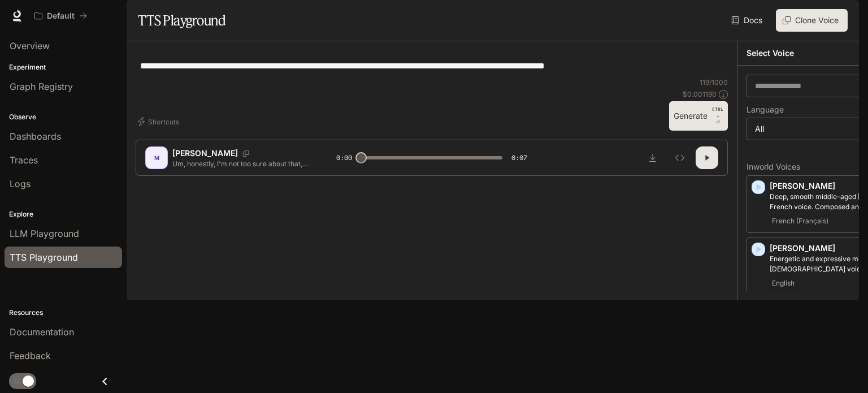 Image resolution: width=868 pixels, height=393 pixels. I want to click on p: Default, so click(60, 16).